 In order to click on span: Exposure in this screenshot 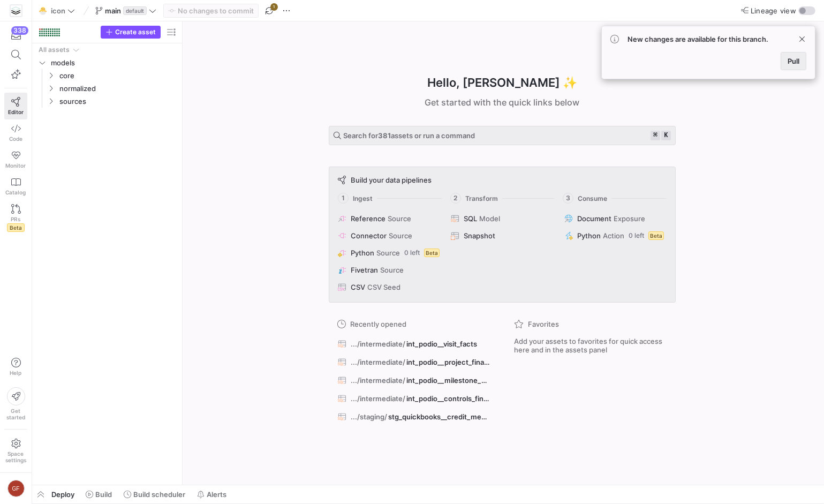, I will do `click(629, 219)`.